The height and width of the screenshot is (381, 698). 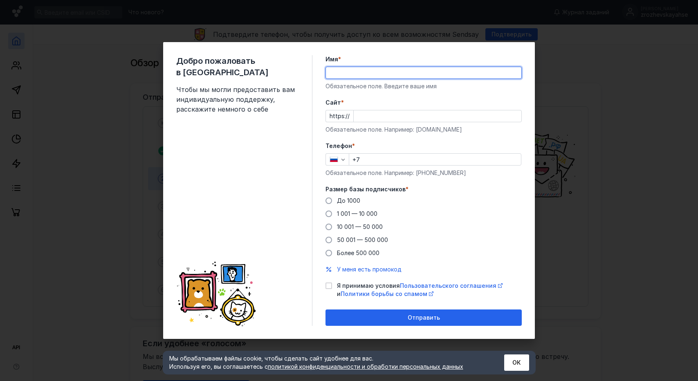 I want to click on span: Размер базы подписчиков, so click(x=365, y=189).